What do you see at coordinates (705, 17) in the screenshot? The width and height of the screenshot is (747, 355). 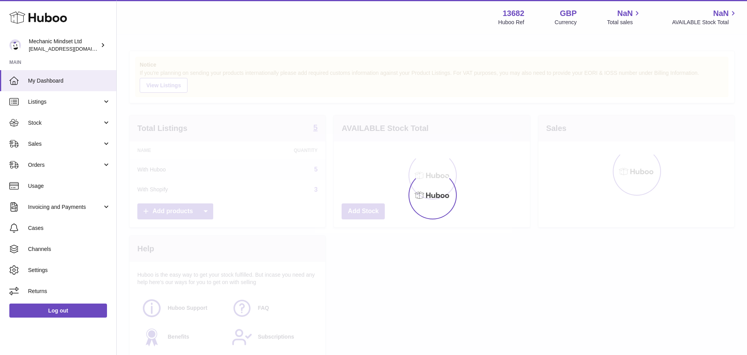 I see `a: NaN AVAILABLE Stock Total` at bounding box center [705, 17].